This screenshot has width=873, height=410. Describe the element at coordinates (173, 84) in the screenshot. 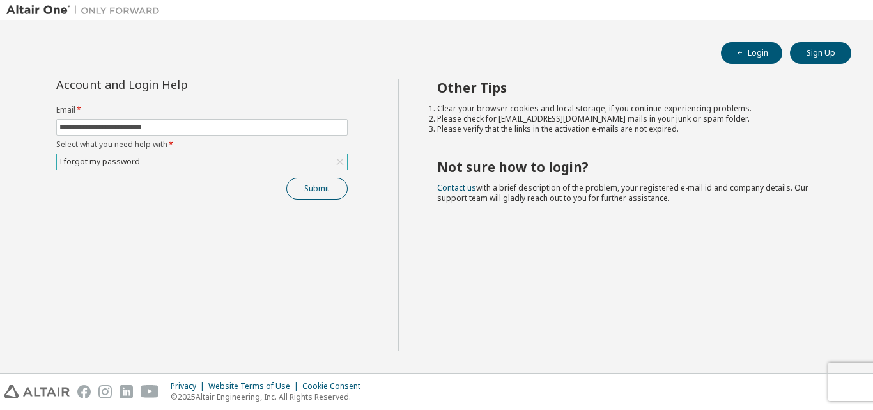

I see `div: Account and Login Help` at that location.